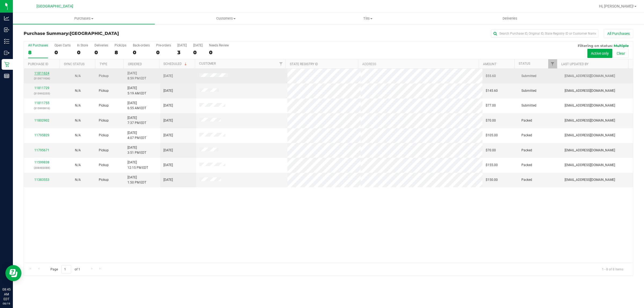 Image resolution: width=644 pixels, height=308 pixels. I want to click on th: Address, so click(418, 64).